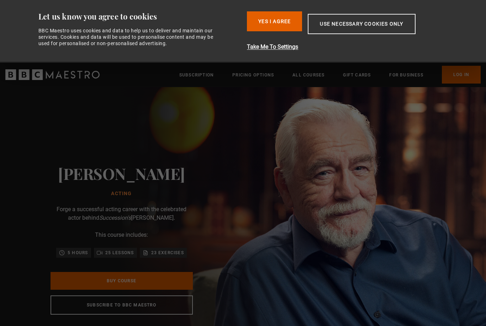 The image size is (486, 326). Describe the element at coordinates (130, 37) in the screenshot. I see `div: BBC Maestro uses cookies and data to help us to deliver and maintain our services. Cookies and da...` at that location.